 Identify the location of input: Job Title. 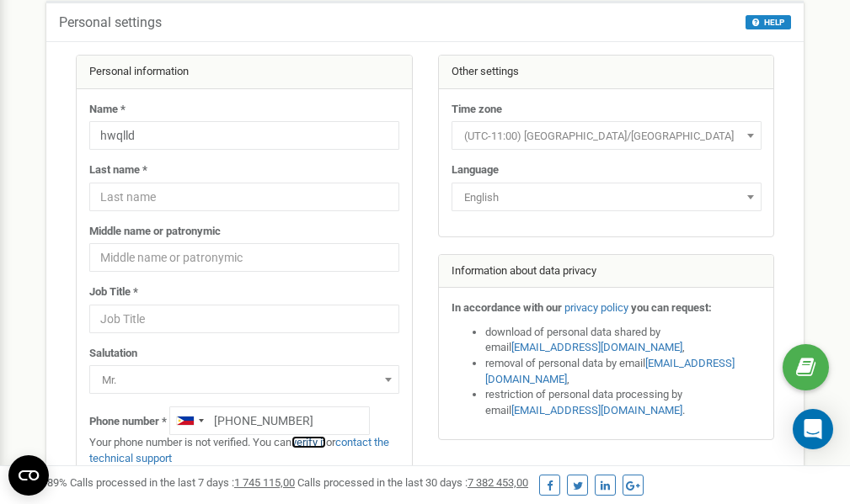
(244, 319).